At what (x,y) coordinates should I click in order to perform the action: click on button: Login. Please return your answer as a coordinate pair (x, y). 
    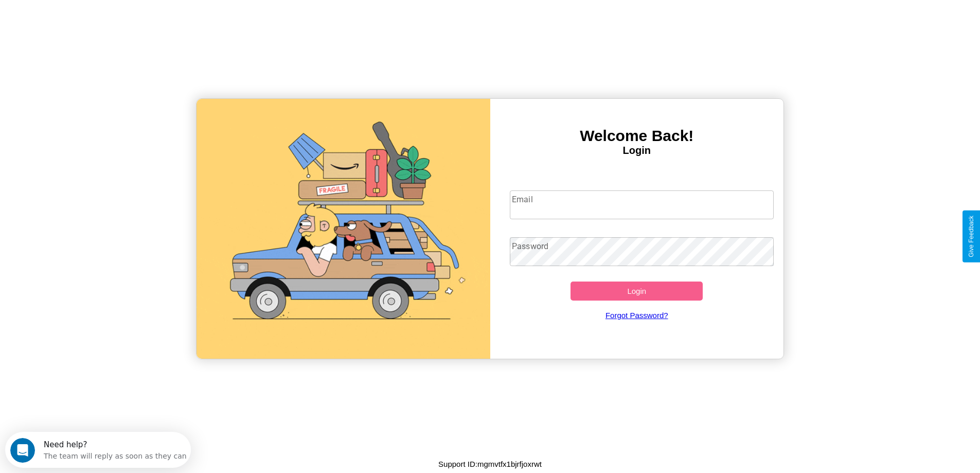
    Looking at the image, I should click on (637, 291).